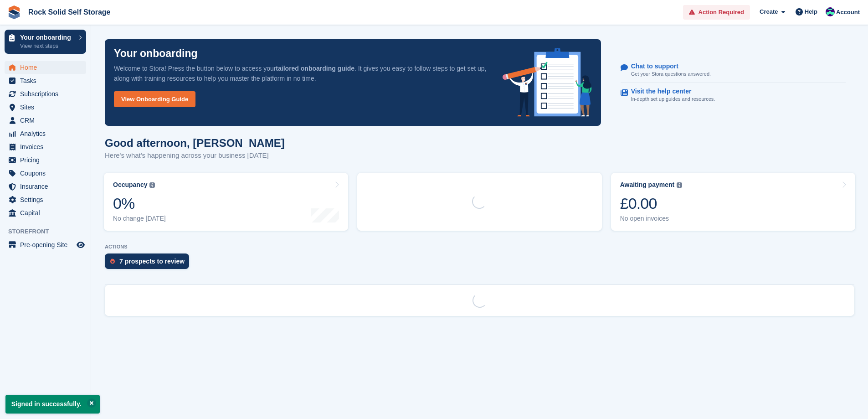 The height and width of the screenshot is (419, 868). I want to click on div: 7 prospects to review, so click(152, 261).